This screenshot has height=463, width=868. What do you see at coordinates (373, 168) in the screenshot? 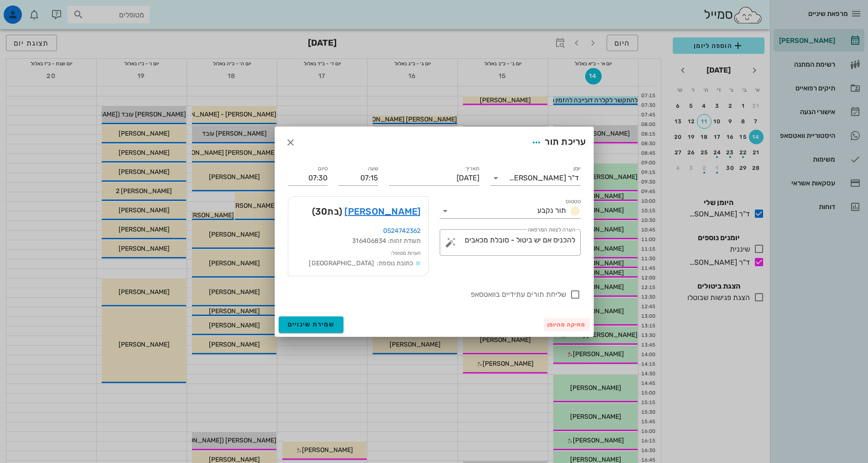
I see `label: שעה` at bounding box center [373, 168].